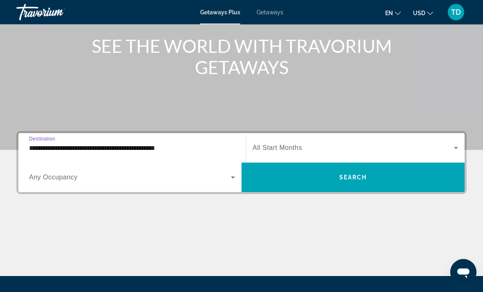 Image resolution: width=483 pixels, height=292 pixels. I want to click on button: User Menu, so click(456, 12).